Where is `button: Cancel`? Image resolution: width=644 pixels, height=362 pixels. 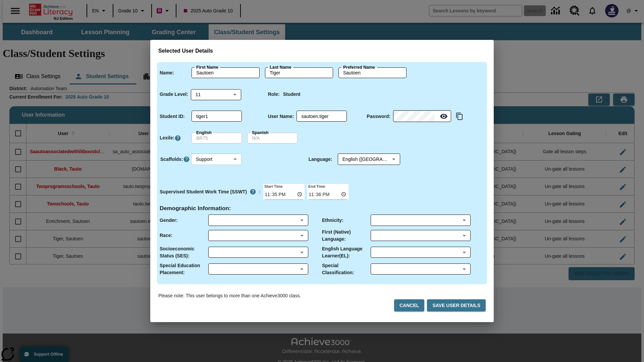 button: Cancel is located at coordinates (409, 305).